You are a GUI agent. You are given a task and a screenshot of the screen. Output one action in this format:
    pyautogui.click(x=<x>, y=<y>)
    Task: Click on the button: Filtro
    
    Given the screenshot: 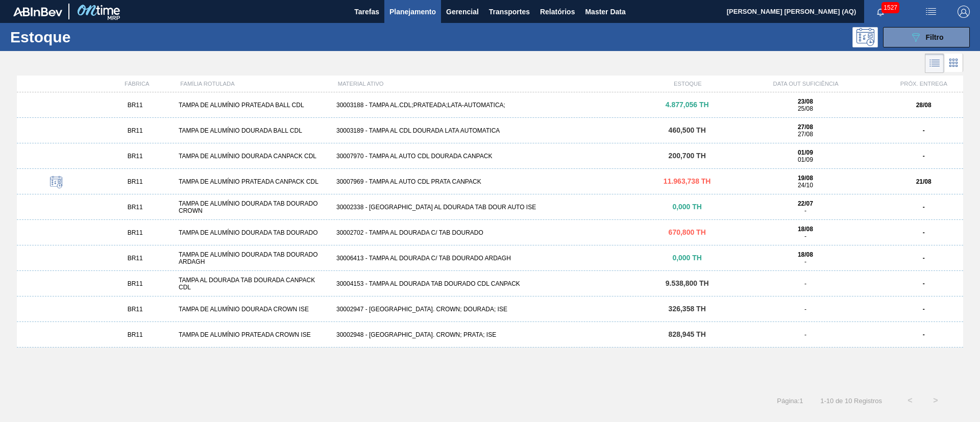 What is the action you would take?
    pyautogui.click(x=926, y=37)
    